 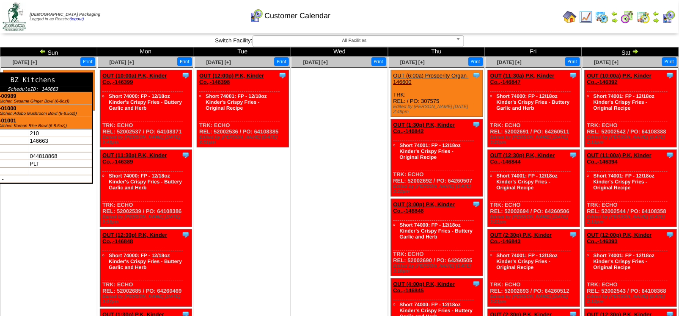 I want to click on td: Sun, so click(x=49, y=52).